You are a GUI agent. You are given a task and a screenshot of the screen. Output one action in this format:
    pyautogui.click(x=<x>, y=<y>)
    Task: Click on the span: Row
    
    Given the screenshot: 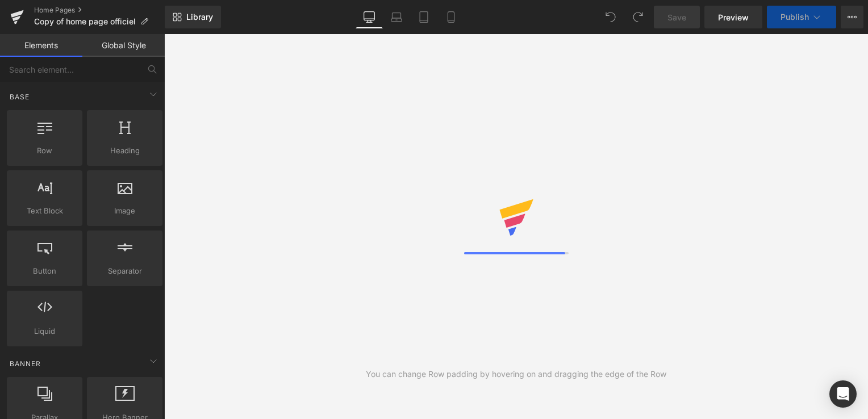 What is the action you would take?
    pyautogui.click(x=44, y=151)
    